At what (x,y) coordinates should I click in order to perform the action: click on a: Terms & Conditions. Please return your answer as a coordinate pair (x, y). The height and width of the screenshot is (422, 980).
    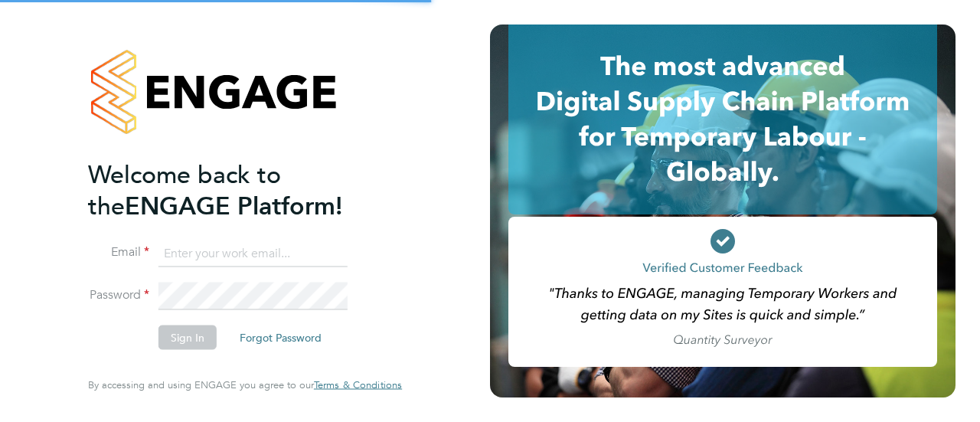
    Looking at the image, I should click on (358, 385).